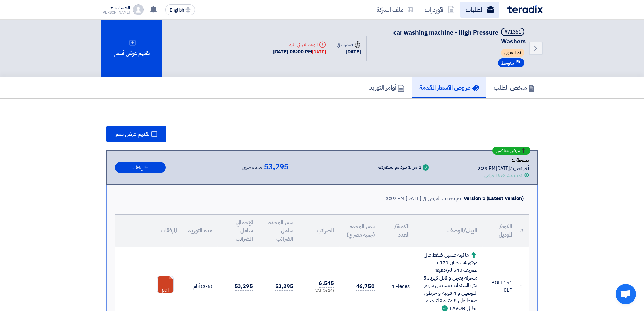 Image resolution: width=644 pixels, height=311 pixels. What do you see at coordinates (394, 286) in the screenshot?
I see `span: 1` at bounding box center [394, 286].